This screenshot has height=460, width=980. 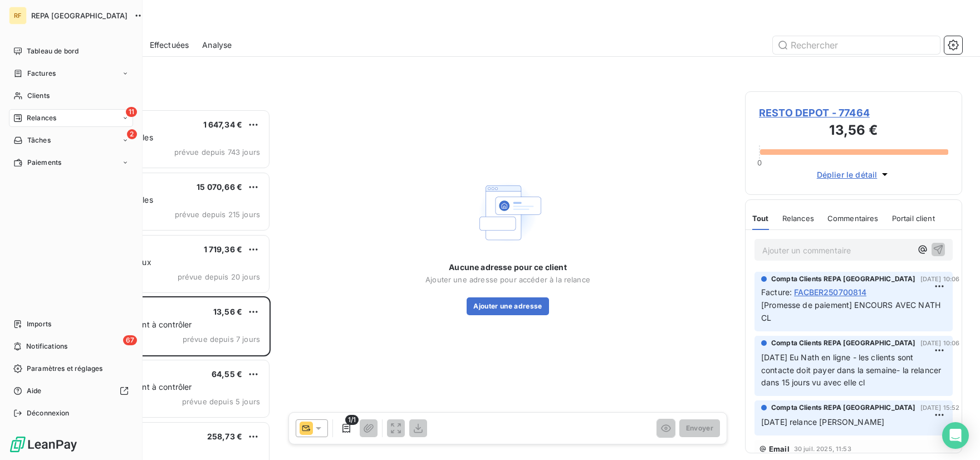 What do you see at coordinates (830, 292) in the screenshot?
I see `span: FACBER250700814` at bounding box center [830, 292].